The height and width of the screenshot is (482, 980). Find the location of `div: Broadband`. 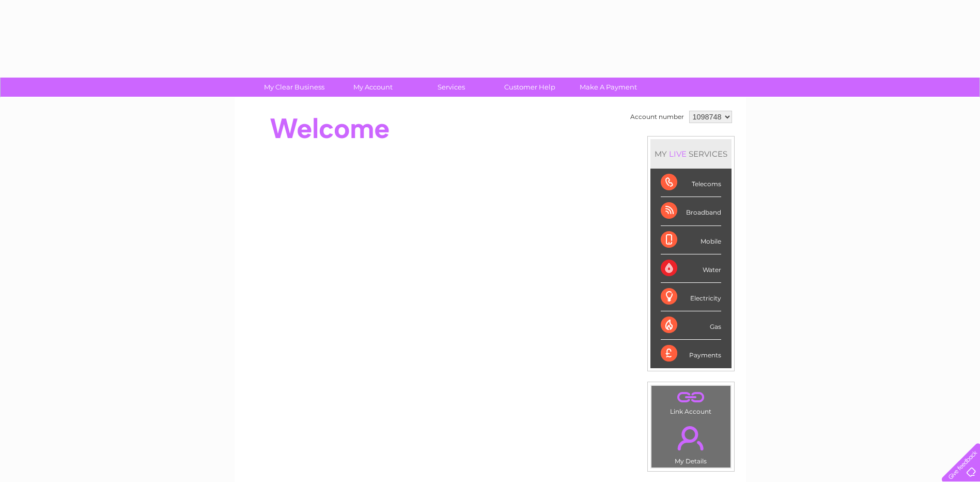

div: Broadband is located at coordinates (691, 211).